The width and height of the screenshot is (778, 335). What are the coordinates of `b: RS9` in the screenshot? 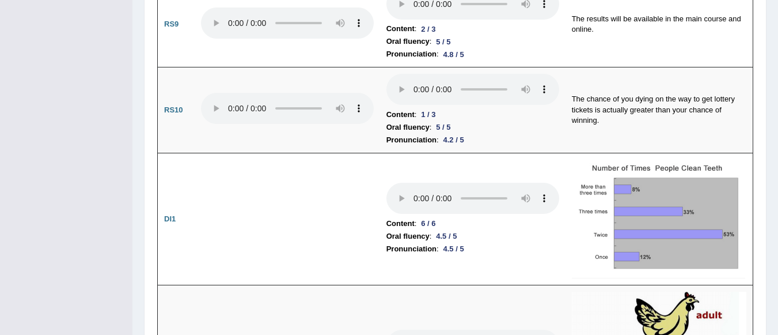 It's located at (171, 24).